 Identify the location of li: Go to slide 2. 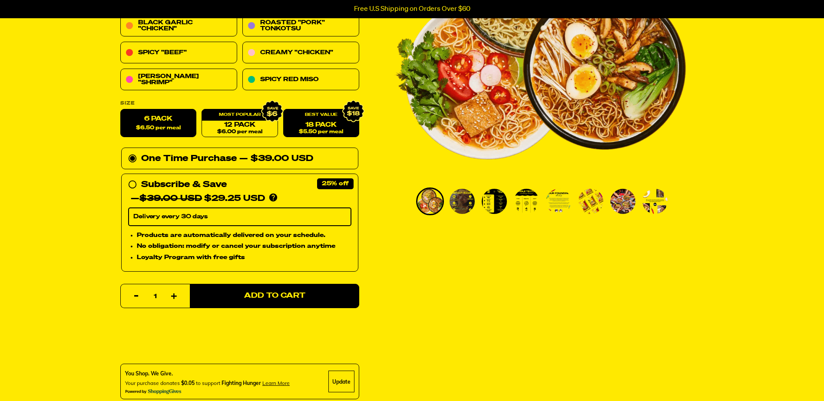
(462, 202).